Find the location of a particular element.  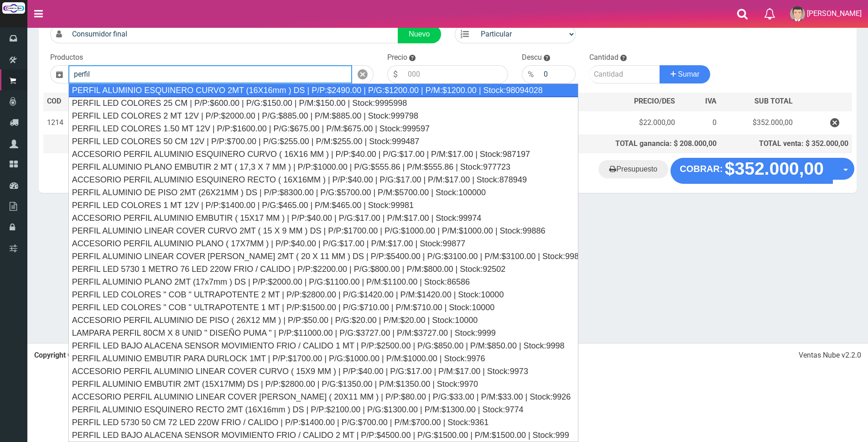

div: PERFIL LED COLORES 50 CM 12V | P/P:$700.00 | P/G:$255.00 | P/M:$255.00 | Stock:999487 is located at coordinates (323, 141).